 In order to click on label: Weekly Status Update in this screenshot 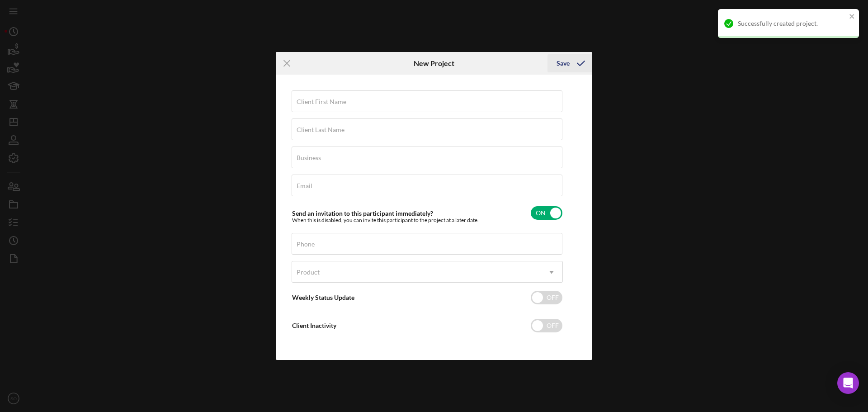, I will do `click(323, 297)`.